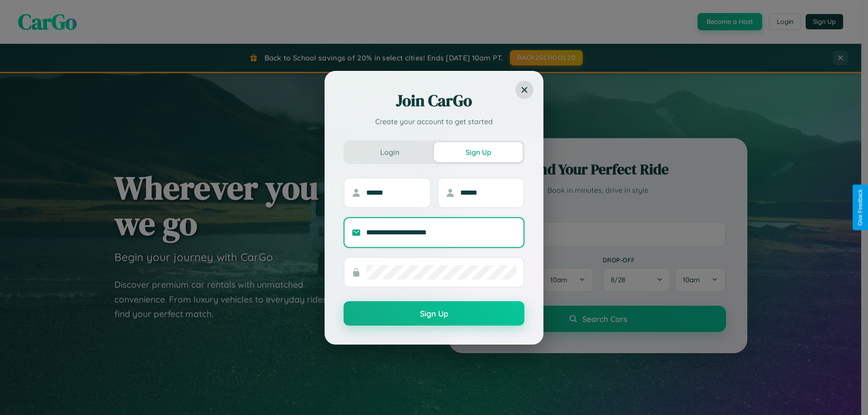  What do you see at coordinates (434, 100) in the screenshot?
I see `h2: Join CarGo` at bounding box center [434, 100].